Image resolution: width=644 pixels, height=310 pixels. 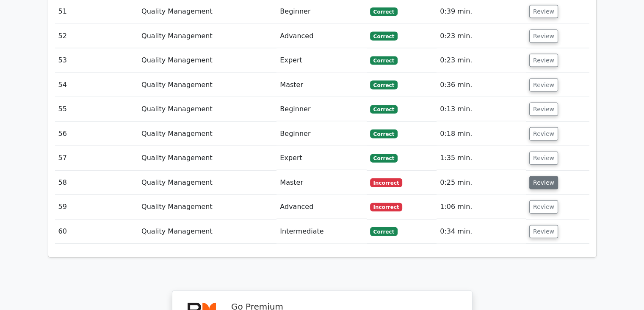 What do you see at coordinates (97, 158) in the screenshot?
I see `td: 57` at bounding box center [97, 158].